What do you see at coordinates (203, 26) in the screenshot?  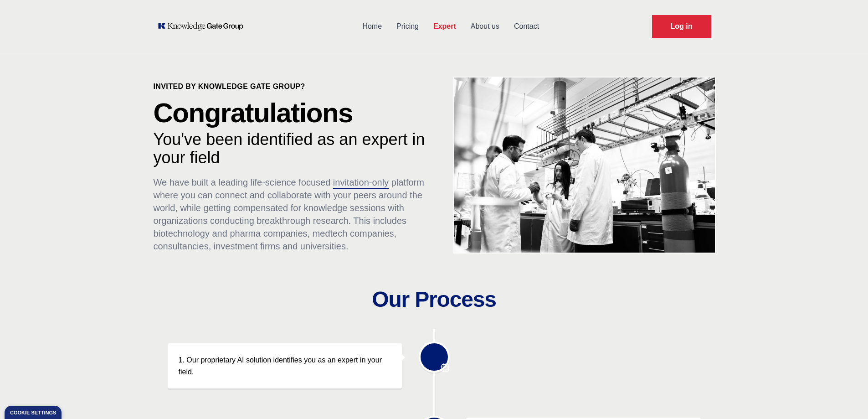 I see `a: KOL Knowledge Platform: Talk to Key External Experts (KEE)` at bounding box center [203, 26].